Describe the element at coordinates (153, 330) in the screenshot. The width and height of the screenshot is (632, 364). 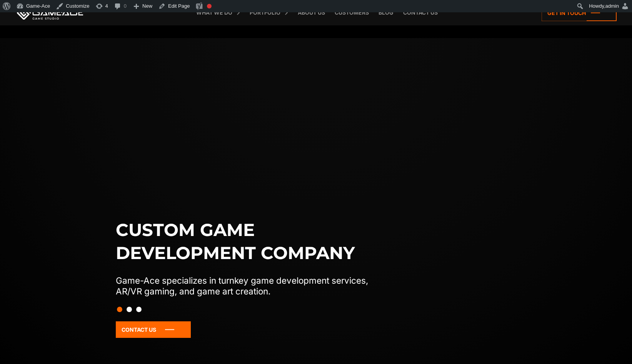
I see `a: Contact Us` at that location.